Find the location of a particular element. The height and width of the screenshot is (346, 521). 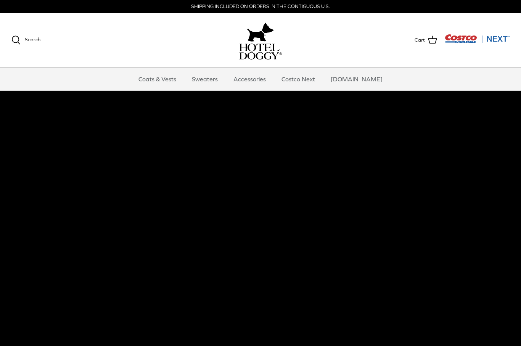

img: hoteldoggy.com is located at coordinates (261, 32).